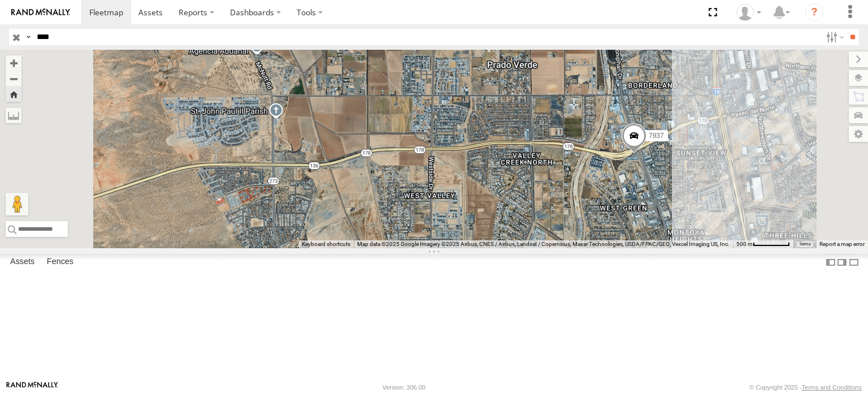 The image size is (868, 393). Describe the element at coordinates (17, 204) in the screenshot. I see `button: Drag Pegman onto the map to open Street View` at that location.